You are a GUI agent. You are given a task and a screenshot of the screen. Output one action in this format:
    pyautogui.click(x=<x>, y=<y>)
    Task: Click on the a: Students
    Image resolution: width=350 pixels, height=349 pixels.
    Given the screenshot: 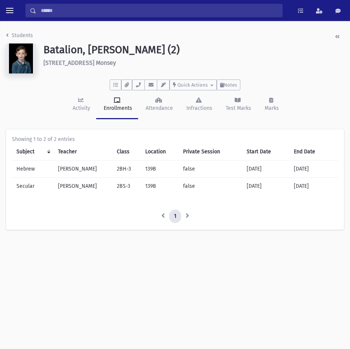 What is the action you would take?
    pyautogui.click(x=19, y=35)
    